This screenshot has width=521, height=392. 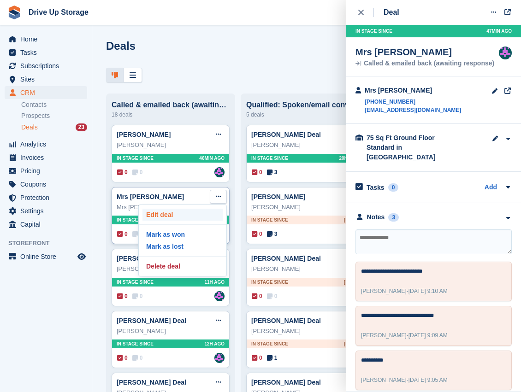 I want to click on div: 3, so click(x=393, y=218).